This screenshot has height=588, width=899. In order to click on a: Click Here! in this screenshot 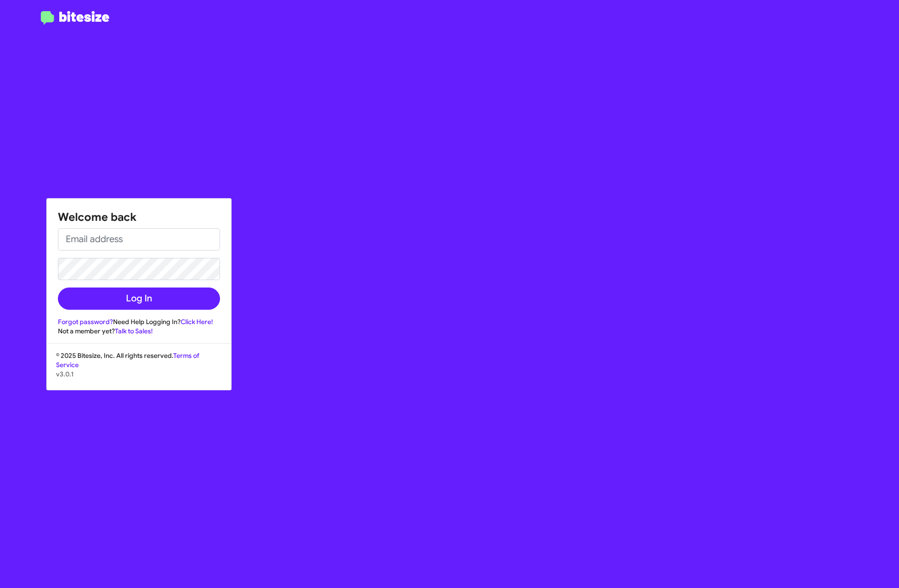, I will do `click(197, 322)`.